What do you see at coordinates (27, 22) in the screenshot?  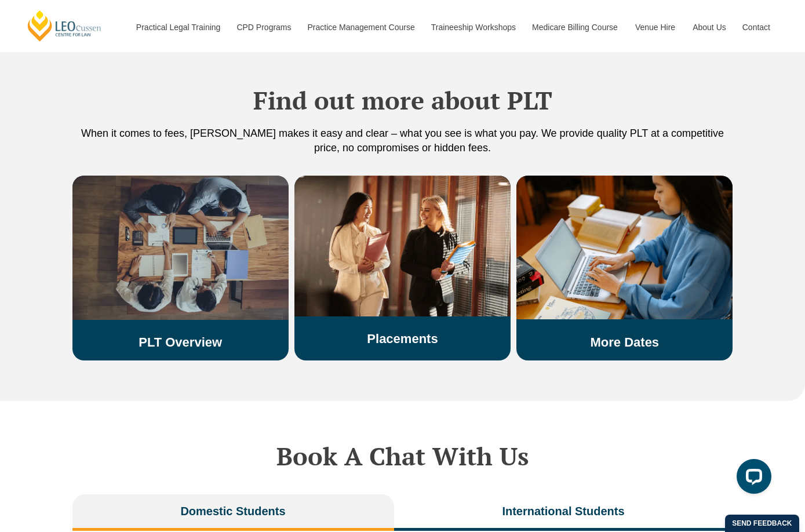 I see `button: Open LiveChat chat widget` at bounding box center [27, 22].